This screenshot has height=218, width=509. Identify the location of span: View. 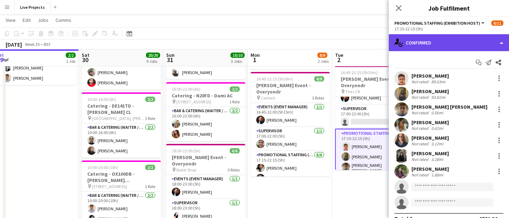
(11, 20).